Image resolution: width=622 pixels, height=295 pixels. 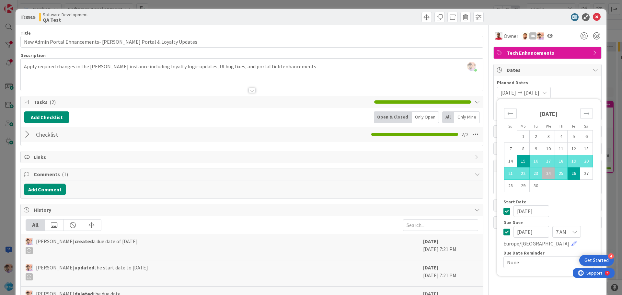 What do you see at coordinates (465, 134) in the screenshot?
I see `span: 2 / 2` at bounding box center [465, 134].